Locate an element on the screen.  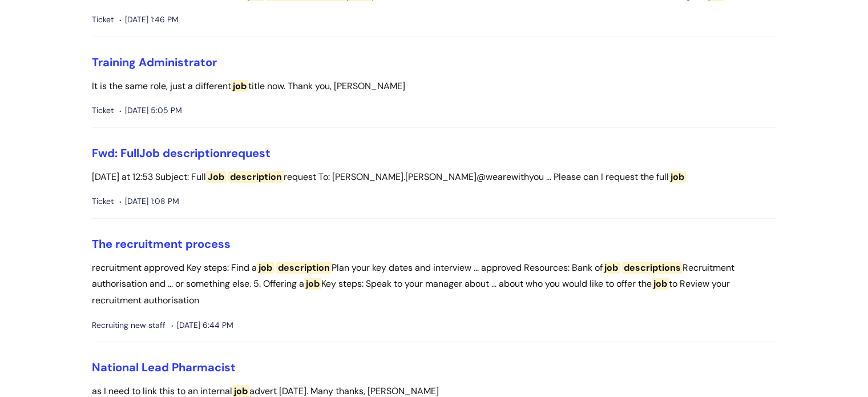
a: The recruitment process is located at coordinates (161, 244).